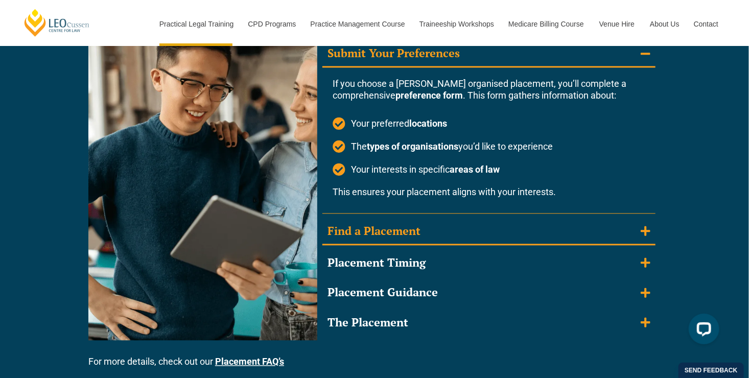  Describe the element at coordinates (376, 263) in the screenshot. I see `div: Placement Timing` at that location.